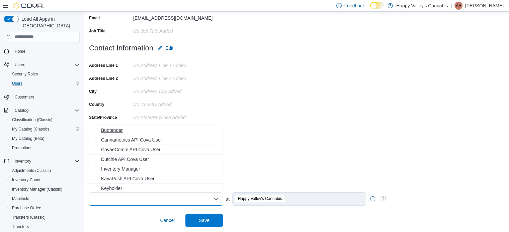 This screenshot has width=509, height=232. What do you see at coordinates (44, 74) in the screenshot?
I see `span: Security Roles` at bounding box center [44, 74].